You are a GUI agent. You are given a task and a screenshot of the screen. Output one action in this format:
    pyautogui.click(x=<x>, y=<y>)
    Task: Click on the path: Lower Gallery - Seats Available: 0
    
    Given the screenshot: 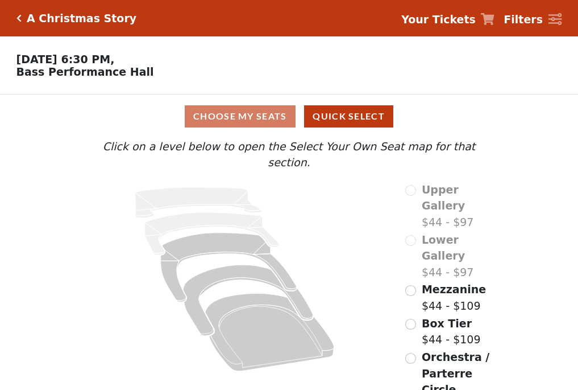 What is the action you would take?
    pyautogui.click(x=212, y=233)
    